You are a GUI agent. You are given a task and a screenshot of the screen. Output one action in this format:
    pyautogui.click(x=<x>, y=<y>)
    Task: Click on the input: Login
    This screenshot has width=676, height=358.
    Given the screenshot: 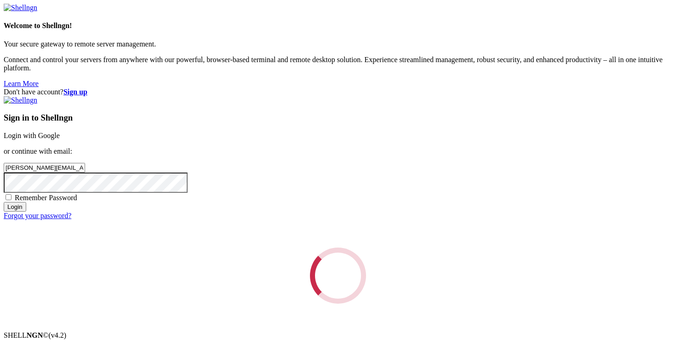 What is the action you would take?
    pyautogui.click(x=15, y=206)
    